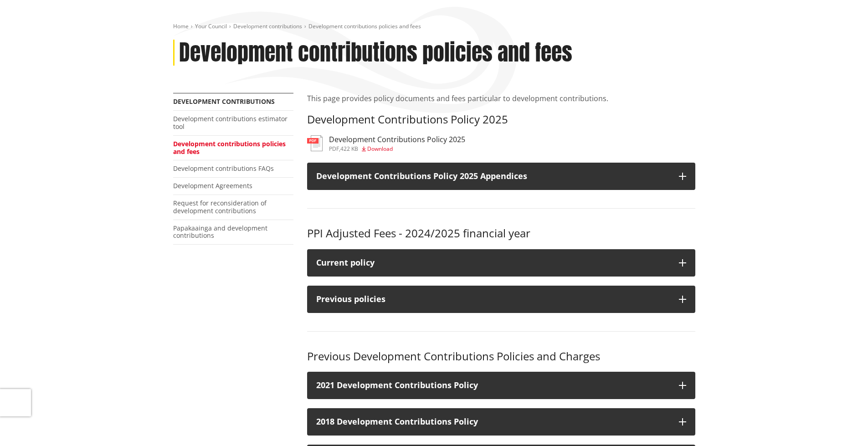 This screenshot has height=446, width=868. What do you see at coordinates (213, 186) in the screenshot?
I see `a: Development Agreements` at bounding box center [213, 186].